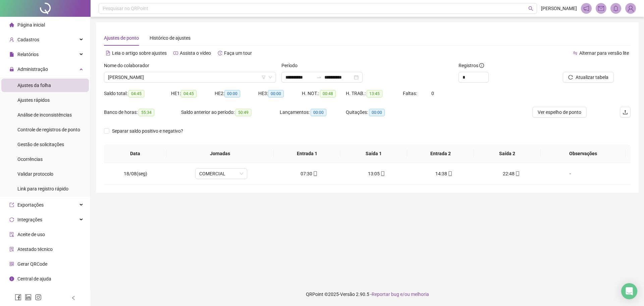 The height and width of the screenshot is (306, 644). What do you see at coordinates (400, 294) in the screenshot?
I see `span: Reportar bug e/ou melhoria` at bounding box center [400, 294].